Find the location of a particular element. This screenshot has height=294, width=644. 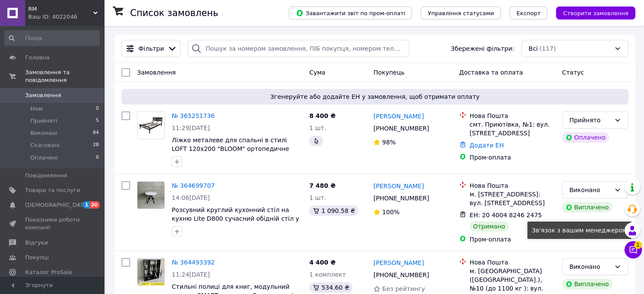

div: Оплачено is located at coordinates (586, 138).